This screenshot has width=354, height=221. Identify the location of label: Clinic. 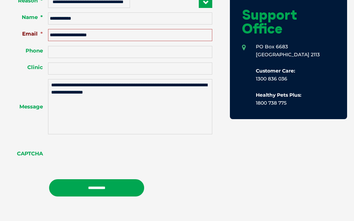
(27, 67).